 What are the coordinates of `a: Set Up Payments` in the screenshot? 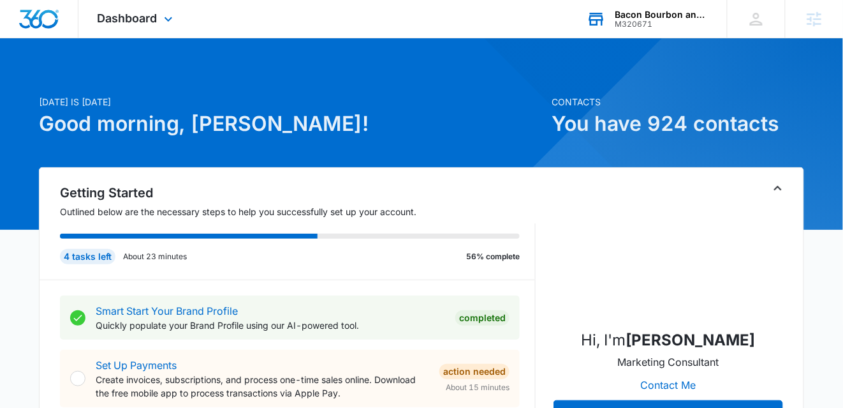 It's located at (136, 365).